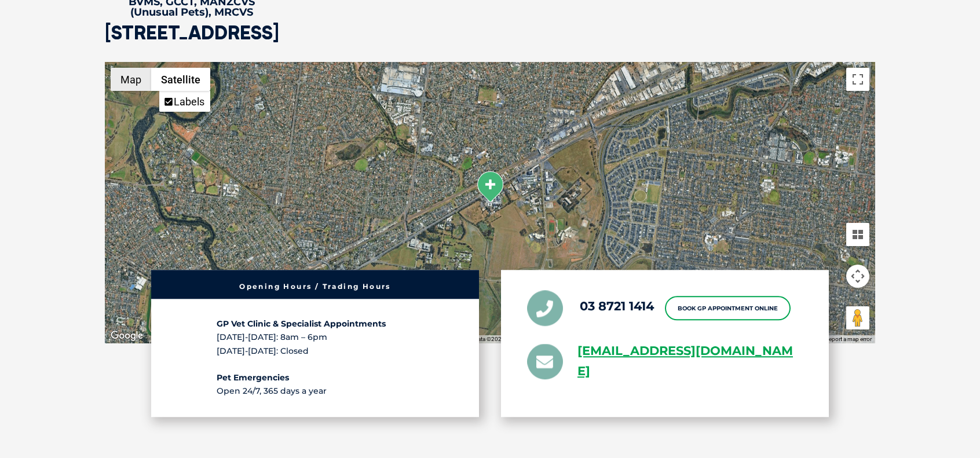  I want to click on a: Book GP Appointment Online, so click(727, 308).